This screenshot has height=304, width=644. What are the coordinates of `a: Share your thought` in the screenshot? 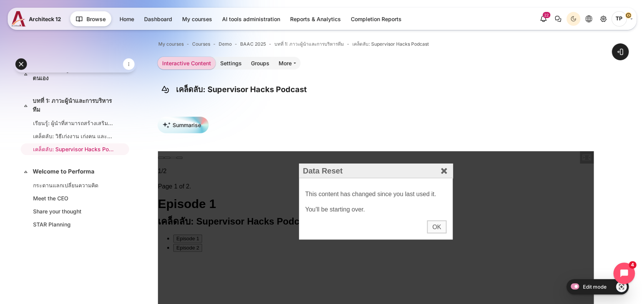 It's located at (73, 211).